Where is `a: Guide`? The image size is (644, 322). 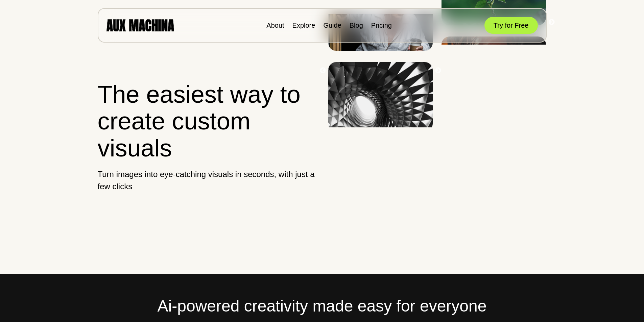 a: Guide is located at coordinates (332, 25).